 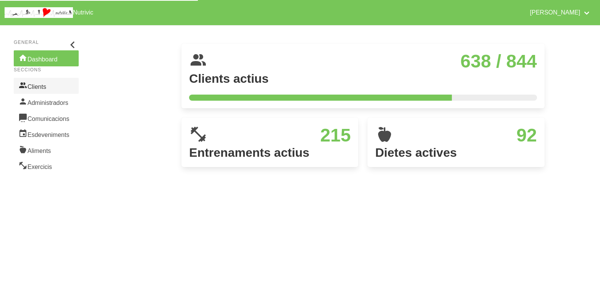 I want to click on a: Clients, so click(x=46, y=86).